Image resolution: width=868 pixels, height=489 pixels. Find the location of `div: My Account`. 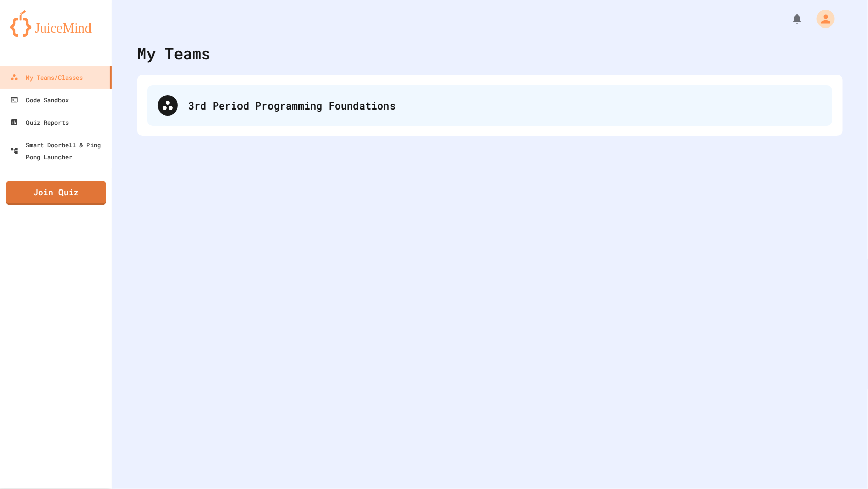

div: My Account is located at coordinates (822, 19).